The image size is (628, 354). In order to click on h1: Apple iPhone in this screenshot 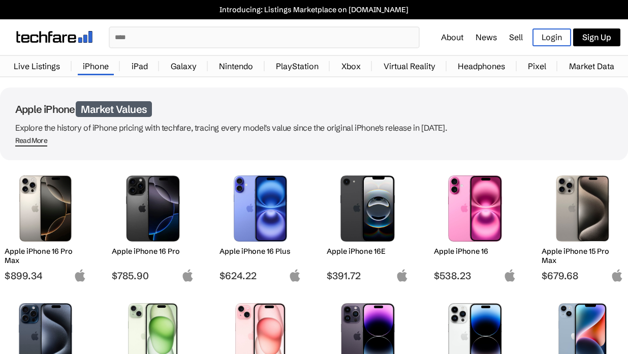, I will do `click(314, 109)`.